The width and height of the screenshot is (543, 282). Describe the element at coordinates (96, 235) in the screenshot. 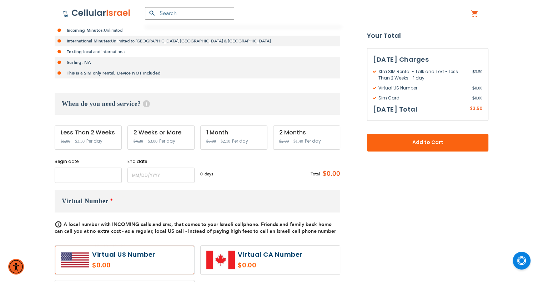

I see `span: 10` at that location.